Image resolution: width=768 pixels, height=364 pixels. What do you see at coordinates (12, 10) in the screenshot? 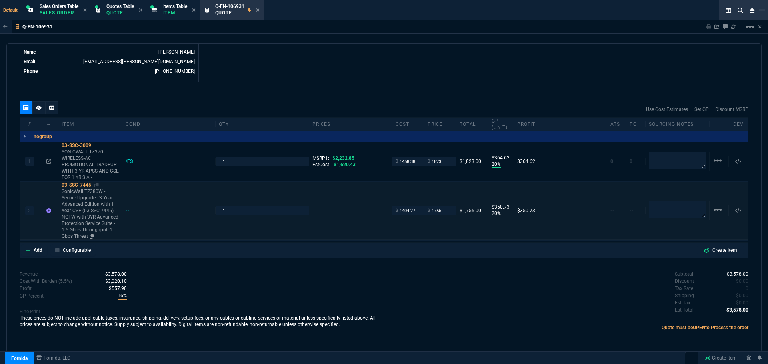
I see `span: Default` at bounding box center [12, 10].